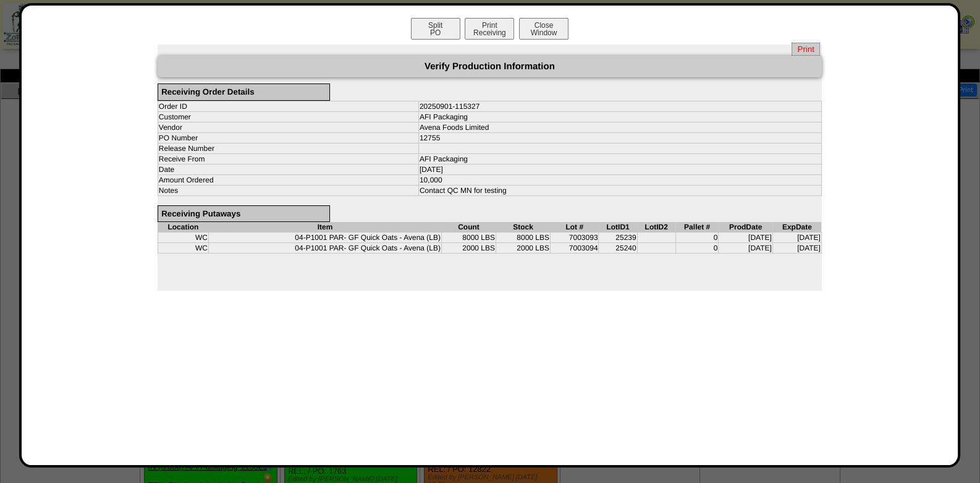  Describe the element at coordinates (620, 106) in the screenshot. I see `td: 20250901-115327` at that location.